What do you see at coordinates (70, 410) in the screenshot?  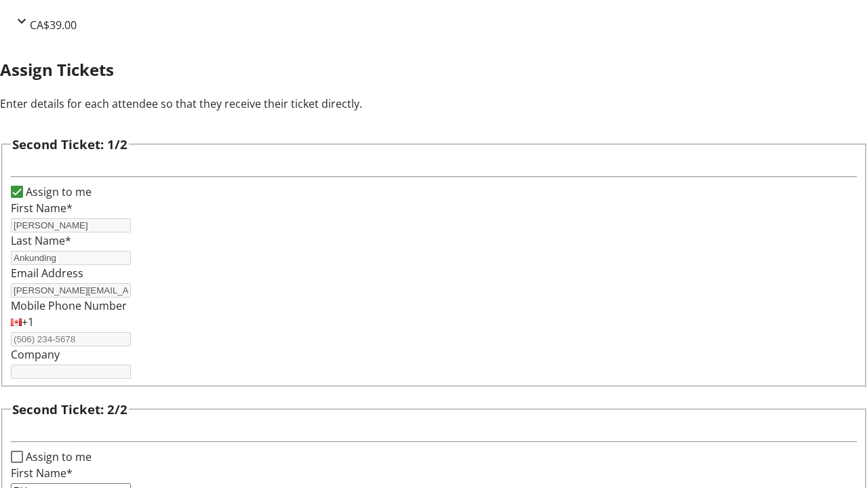 I see `h3: Second Ticket: 2/2` at bounding box center [70, 410].